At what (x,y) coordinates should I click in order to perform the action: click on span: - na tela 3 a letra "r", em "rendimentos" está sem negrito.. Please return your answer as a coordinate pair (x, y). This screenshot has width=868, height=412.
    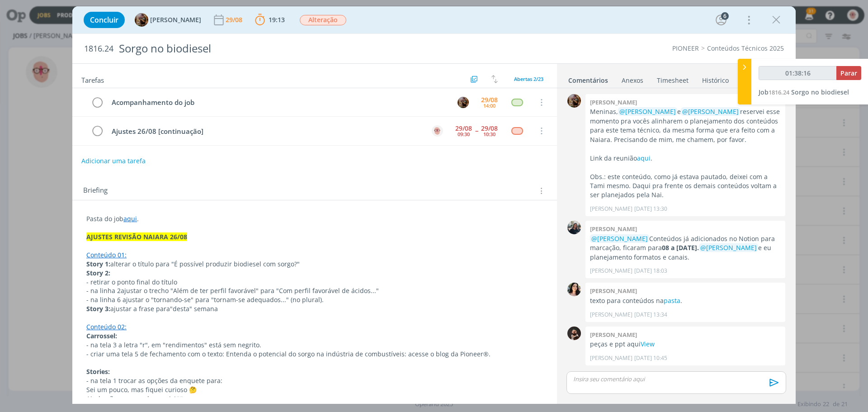
    Looking at the image, I should click on (173, 344).